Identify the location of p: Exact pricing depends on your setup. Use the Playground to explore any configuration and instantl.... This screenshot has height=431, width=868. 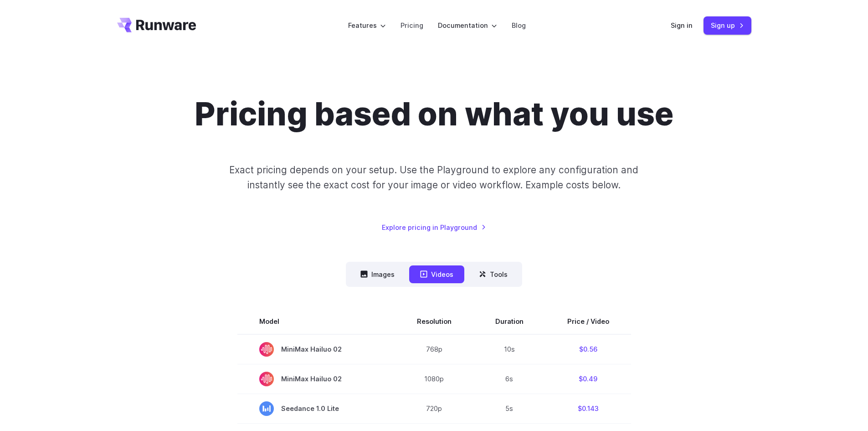
(434, 178).